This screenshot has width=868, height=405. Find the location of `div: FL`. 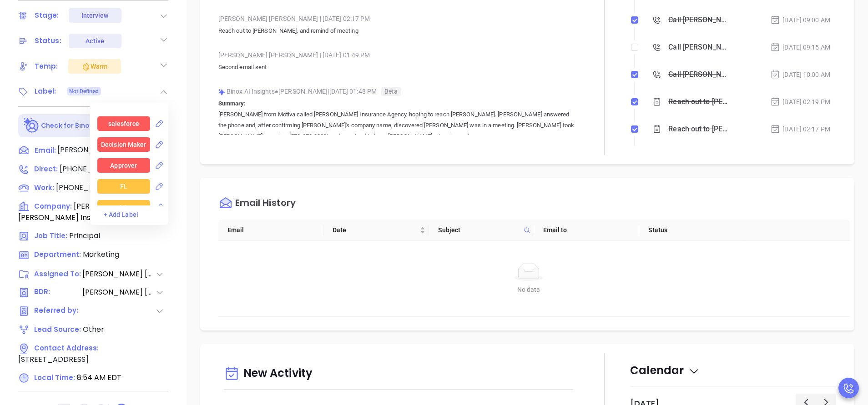

div: FL is located at coordinates (124, 186).